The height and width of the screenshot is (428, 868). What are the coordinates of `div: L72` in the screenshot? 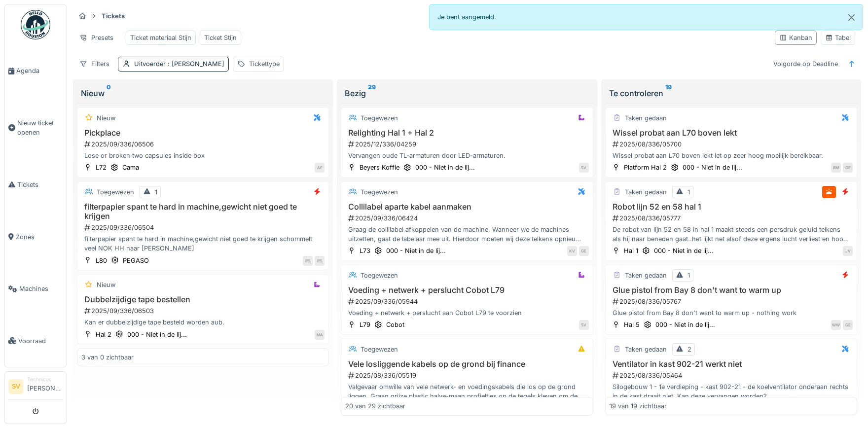 It's located at (101, 167).